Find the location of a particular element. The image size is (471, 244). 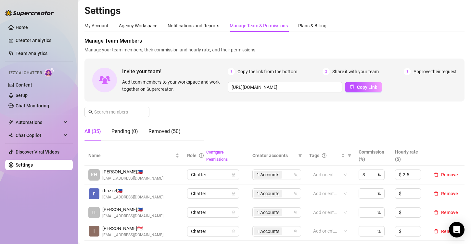

span: search is located at coordinates (91, 112).